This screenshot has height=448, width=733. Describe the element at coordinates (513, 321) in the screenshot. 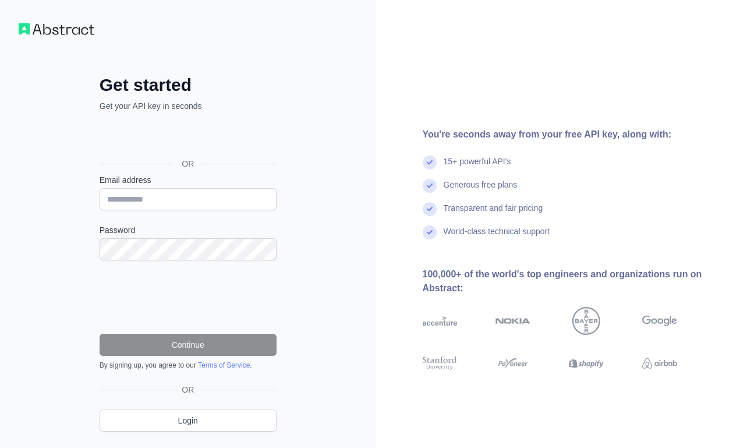

I see `img: nokia` at that location.